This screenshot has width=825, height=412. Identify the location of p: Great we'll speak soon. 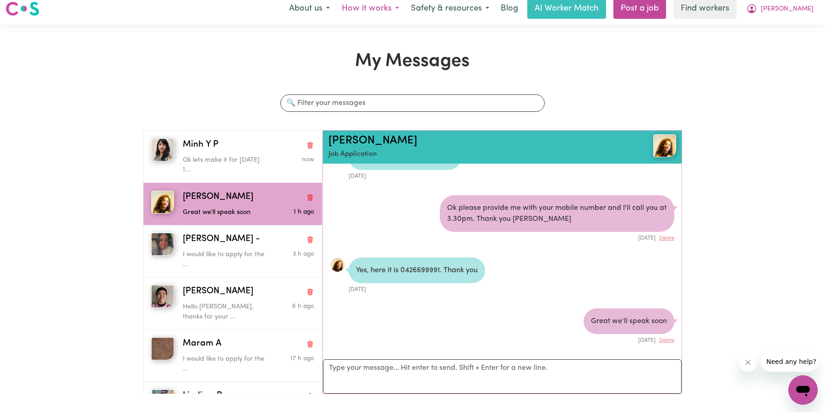
(227, 213).